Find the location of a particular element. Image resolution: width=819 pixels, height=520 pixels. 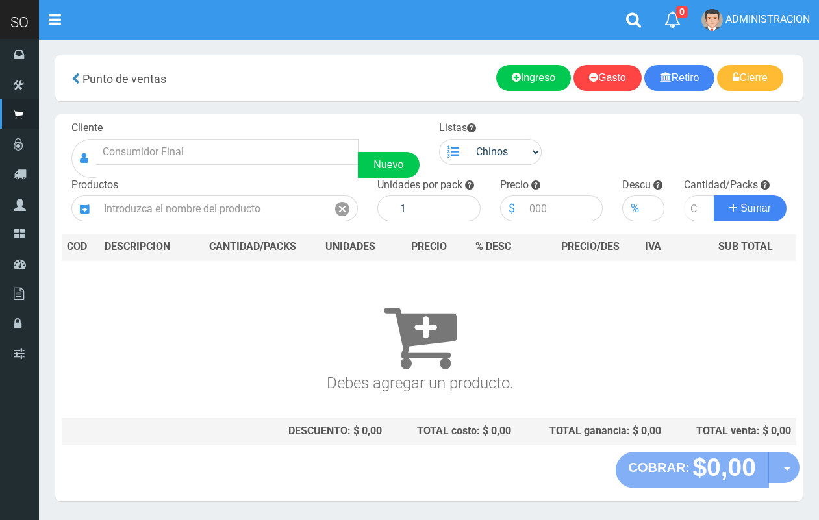

label: Unidades por pack is located at coordinates (419, 185).